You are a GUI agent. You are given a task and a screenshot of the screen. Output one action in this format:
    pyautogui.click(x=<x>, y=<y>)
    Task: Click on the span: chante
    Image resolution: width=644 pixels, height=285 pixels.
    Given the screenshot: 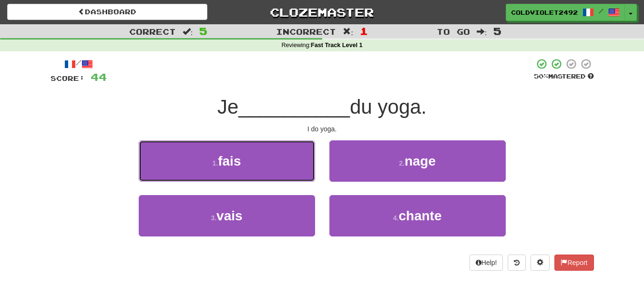 What is the action you would take?
    pyautogui.click(x=419, y=216)
    